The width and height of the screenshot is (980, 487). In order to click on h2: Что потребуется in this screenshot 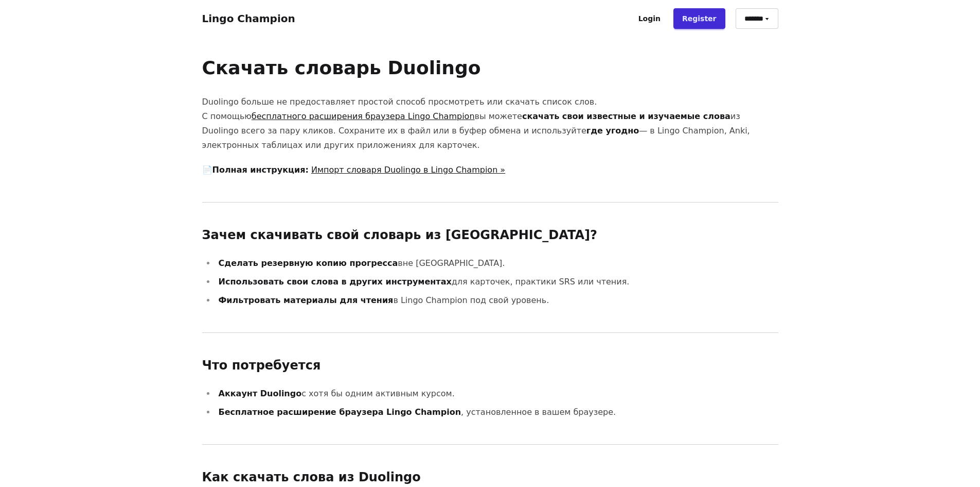, I will do `click(490, 365)`.